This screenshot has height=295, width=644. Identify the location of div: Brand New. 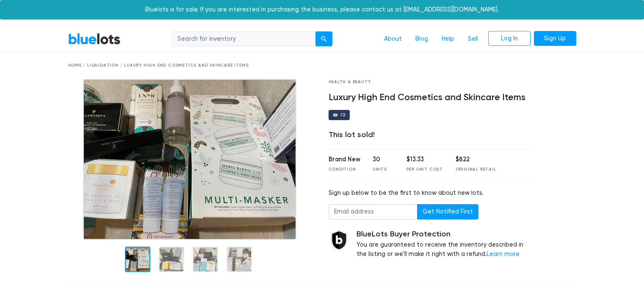
(344, 159).